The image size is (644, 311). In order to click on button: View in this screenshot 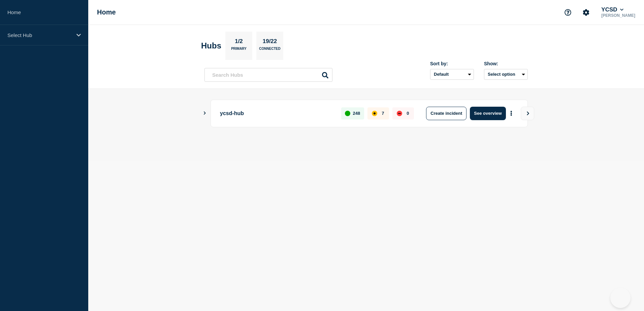, I will do `click(527, 114)`.